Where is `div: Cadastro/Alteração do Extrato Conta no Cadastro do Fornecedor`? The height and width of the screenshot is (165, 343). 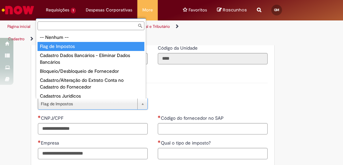 div: Cadastro/Alteração do Extrato Conta no Cadastro do Fornecedor is located at coordinates (91, 83).